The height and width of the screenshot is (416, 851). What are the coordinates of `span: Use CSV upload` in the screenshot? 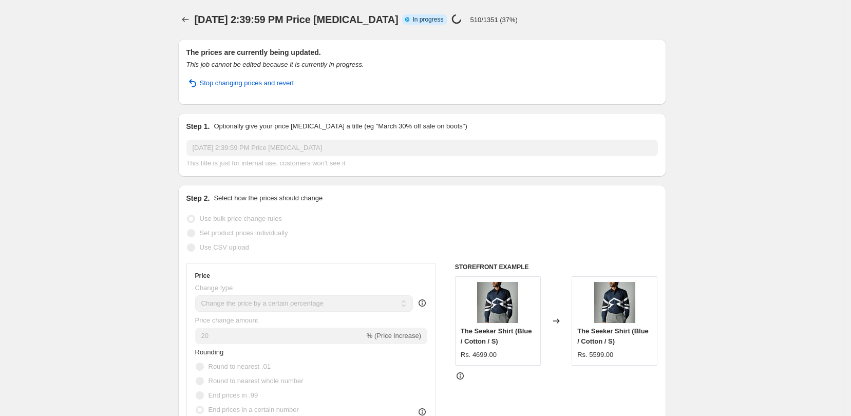 It's located at (224, 247).